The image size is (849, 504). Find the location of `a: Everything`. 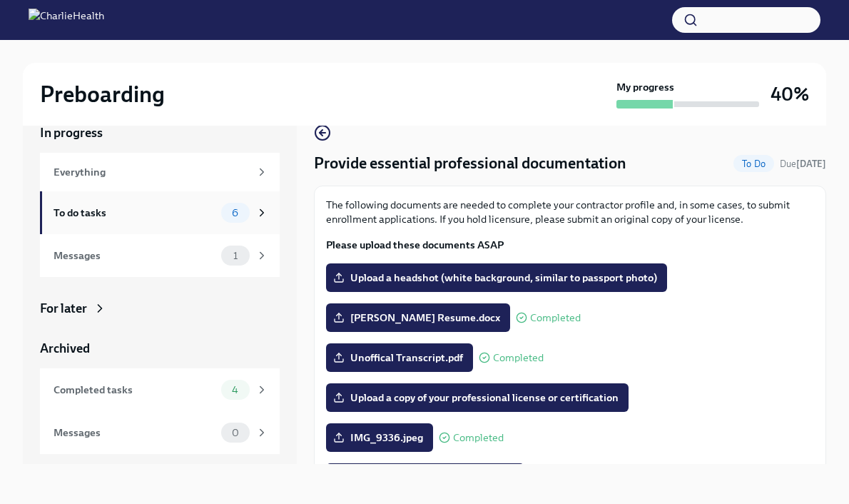

a: Everything is located at coordinates (160, 172).